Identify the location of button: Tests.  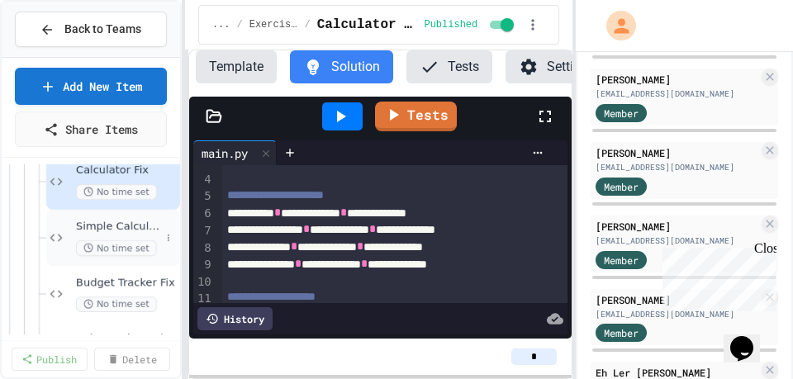
(449, 67).